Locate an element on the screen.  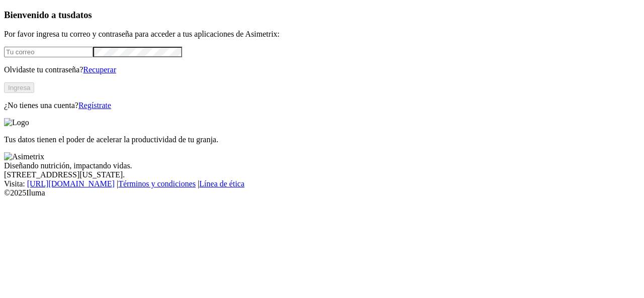
a: Términos y condiciones is located at coordinates (157, 183).